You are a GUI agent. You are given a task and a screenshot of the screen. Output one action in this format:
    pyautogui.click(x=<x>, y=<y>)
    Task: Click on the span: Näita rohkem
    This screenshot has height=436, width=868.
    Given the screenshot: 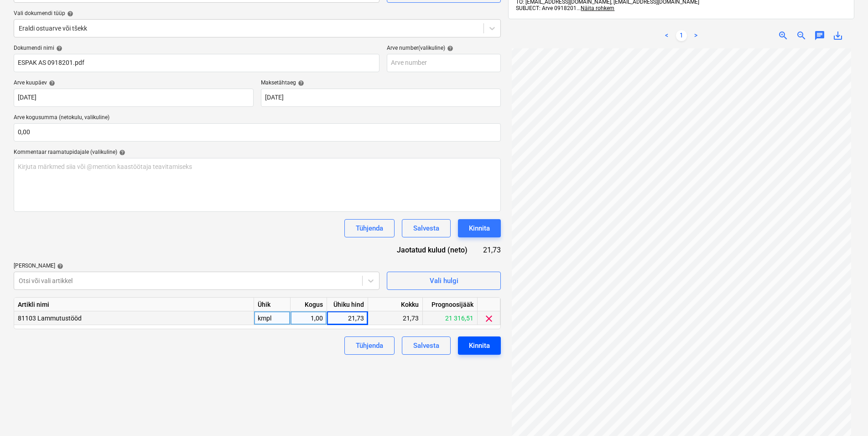 What is the action you would take?
    pyautogui.click(x=597, y=8)
    